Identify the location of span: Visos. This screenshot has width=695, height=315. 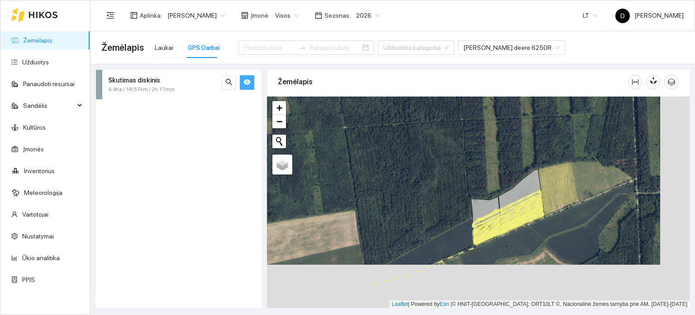
(287, 15).